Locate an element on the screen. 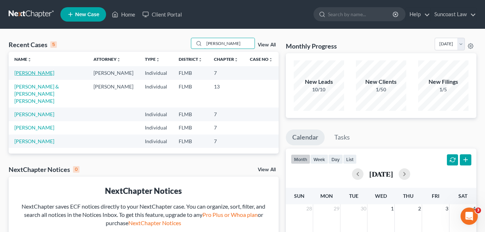  a: Calendar is located at coordinates (305, 137).